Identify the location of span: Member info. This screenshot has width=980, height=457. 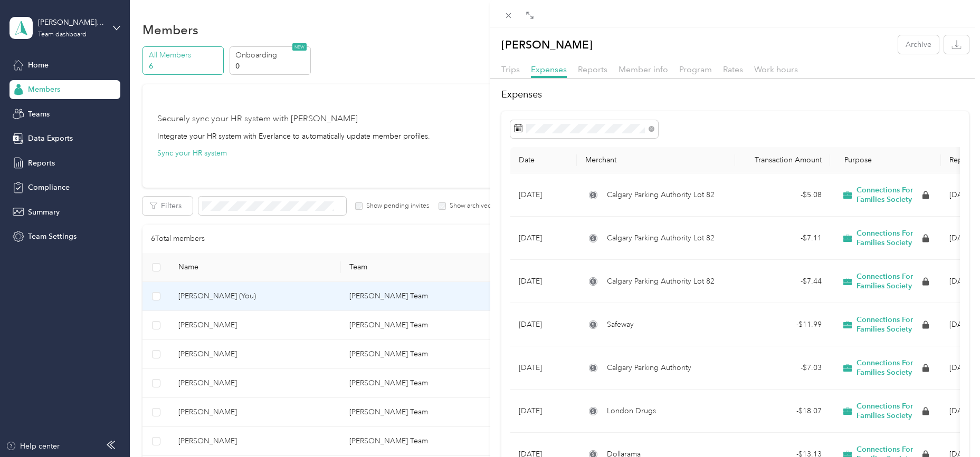
(643, 69).